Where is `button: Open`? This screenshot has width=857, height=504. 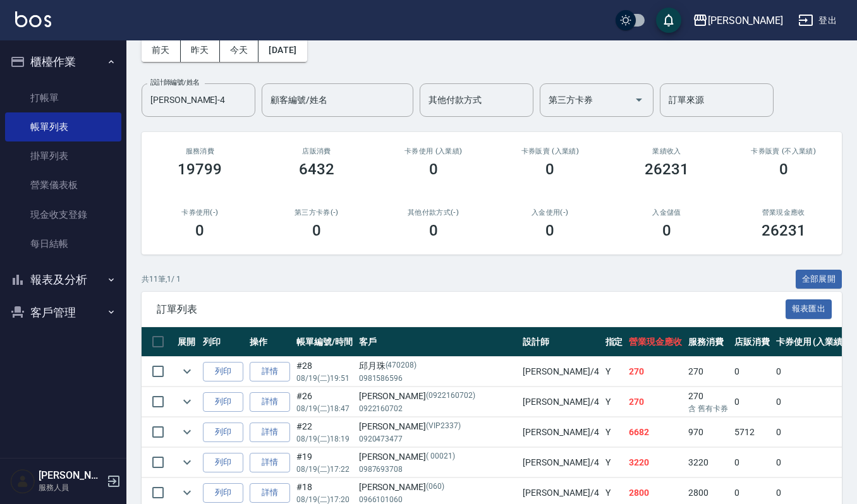
button: Open is located at coordinates (639, 100).